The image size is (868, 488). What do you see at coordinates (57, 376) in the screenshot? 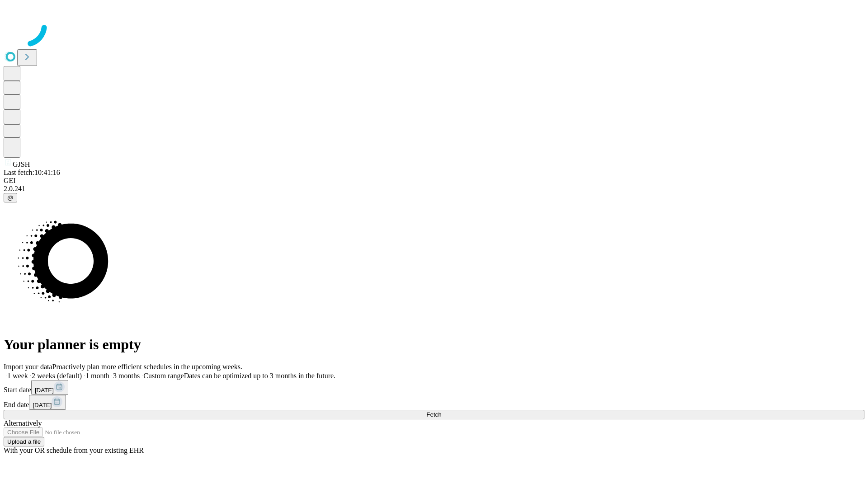
I see `span: 2 weeks (default)` at bounding box center [57, 376].